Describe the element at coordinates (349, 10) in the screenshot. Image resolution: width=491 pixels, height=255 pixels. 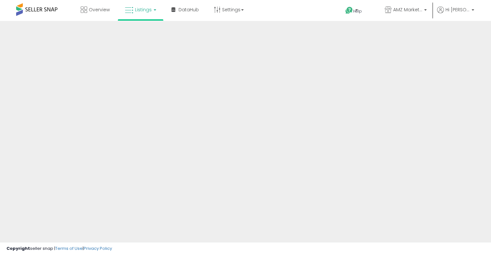
I see `i: Get Help` at that location.